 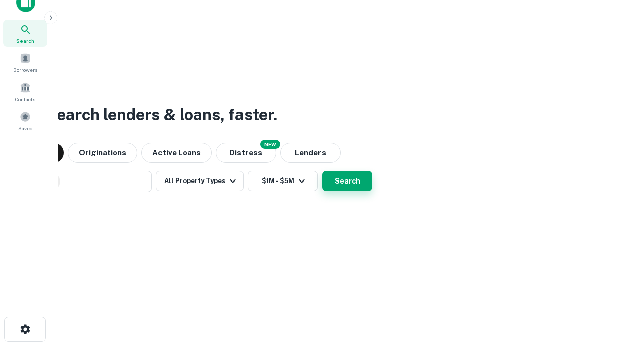 What do you see at coordinates (25, 62) in the screenshot?
I see `div: Borrowers` at bounding box center [25, 62].